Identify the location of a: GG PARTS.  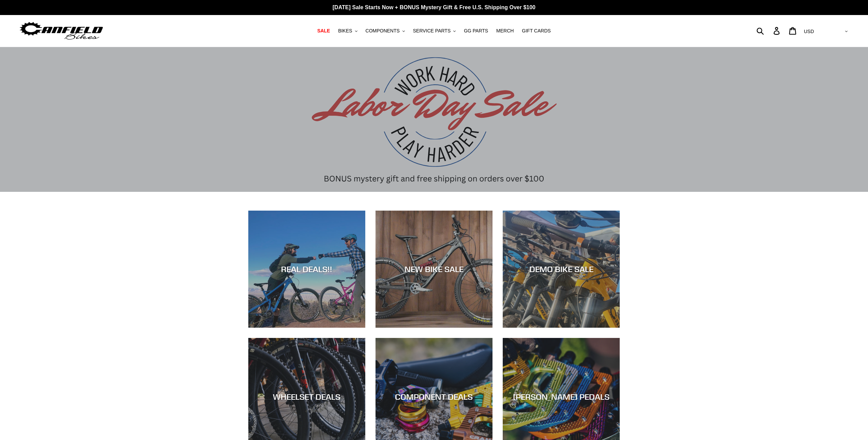
(476, 31).